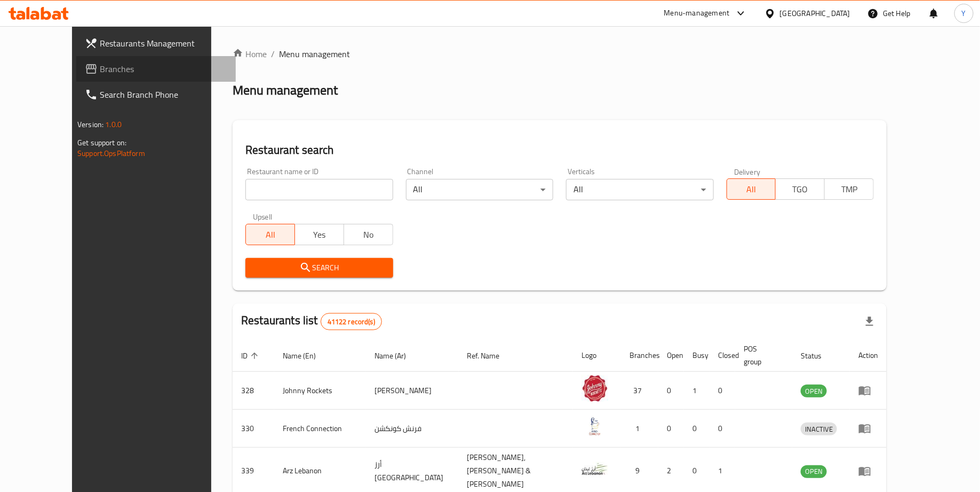 The width and height of the screenshot is (980, 492). What do you see at coordinates (319, 234) in the screenshot?
I see `button: Yes` at bounding box center [319, 234].